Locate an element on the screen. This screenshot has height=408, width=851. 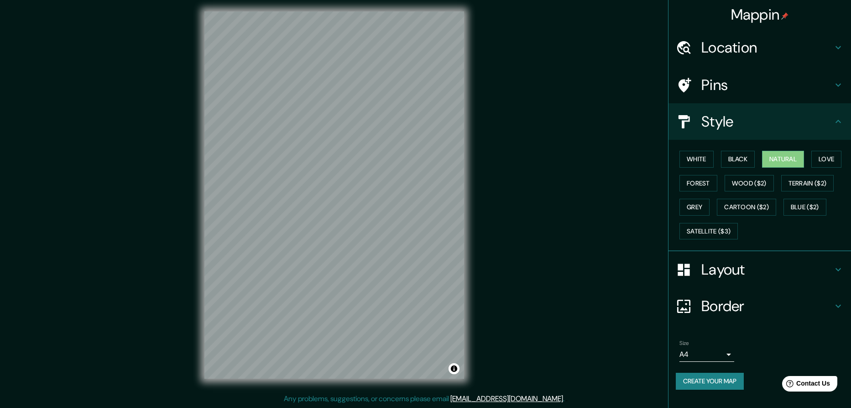
button: Natural is located at coordinates (783, 159).